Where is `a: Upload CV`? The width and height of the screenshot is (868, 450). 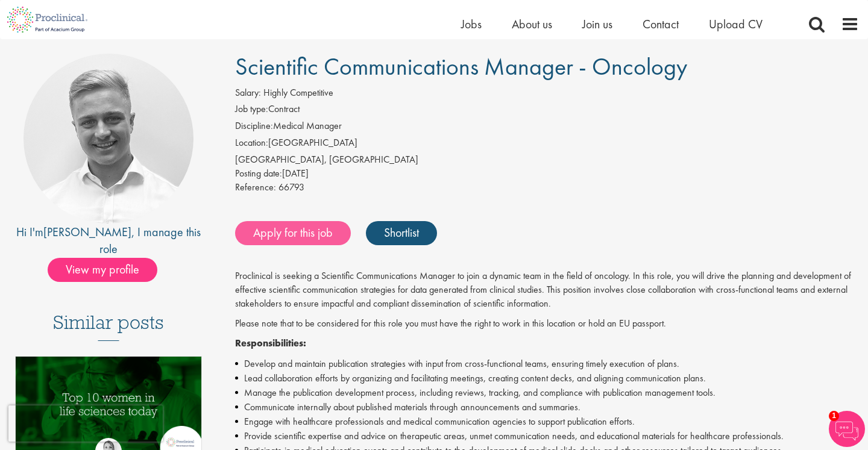 a: Upload CV is located at coordinates (736, 24).